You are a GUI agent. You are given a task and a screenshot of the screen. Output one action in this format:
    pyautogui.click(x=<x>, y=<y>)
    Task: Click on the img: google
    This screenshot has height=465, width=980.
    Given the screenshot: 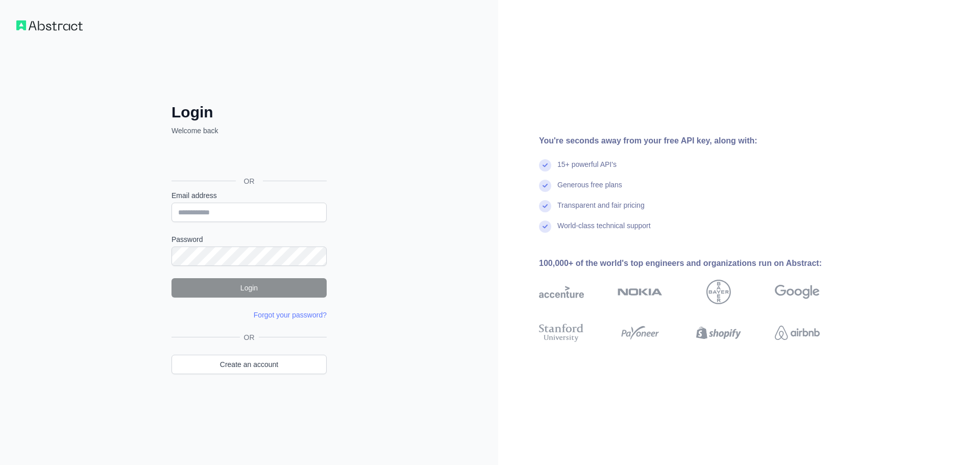 What is the action you would take?
    pyautogui.click(x=797, y=292)
    